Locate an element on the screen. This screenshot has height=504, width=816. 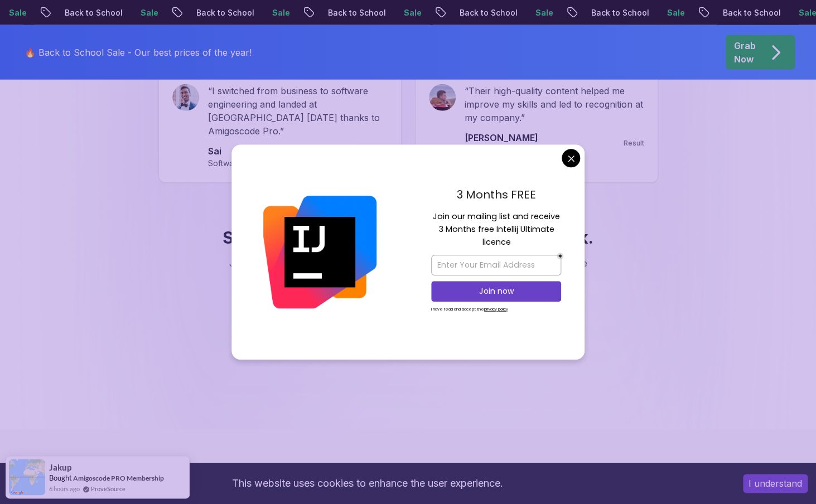
a: Amigoscode PRO Membership is located at coordinates (118, 478).